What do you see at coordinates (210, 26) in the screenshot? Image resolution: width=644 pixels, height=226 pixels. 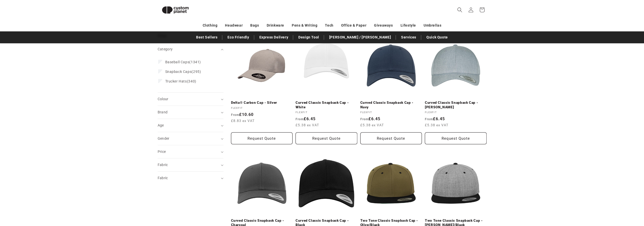 I see `a: Clothing` at bounding box center [210, 26].